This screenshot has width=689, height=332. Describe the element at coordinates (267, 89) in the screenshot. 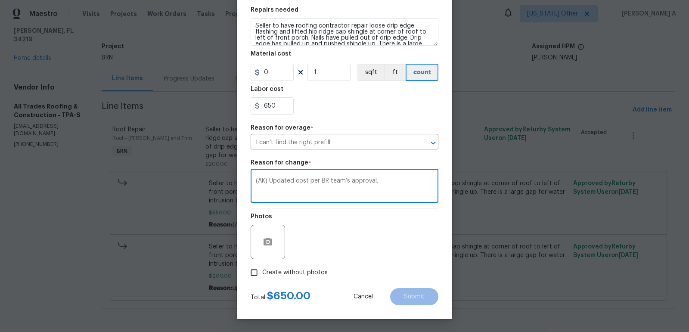

I see `h5: Labor cost` at that location.